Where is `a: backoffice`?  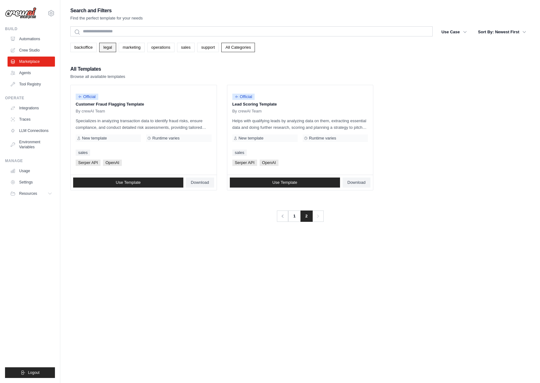 a: backoffice is located at coordinates (84, 47).